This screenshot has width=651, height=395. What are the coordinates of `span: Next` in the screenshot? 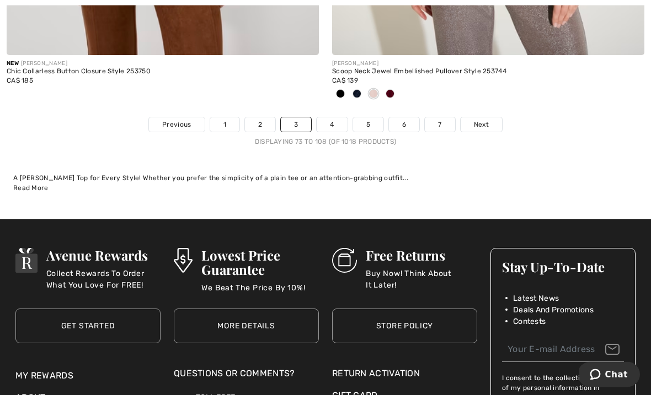 It's located at (481, 125).